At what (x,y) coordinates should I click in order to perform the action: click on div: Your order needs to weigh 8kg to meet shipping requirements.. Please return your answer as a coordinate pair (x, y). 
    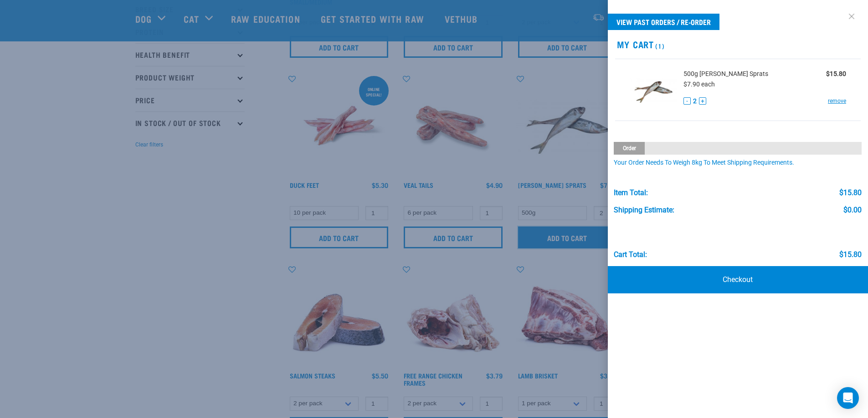
    Looking at the image, I should click on (738, 163).